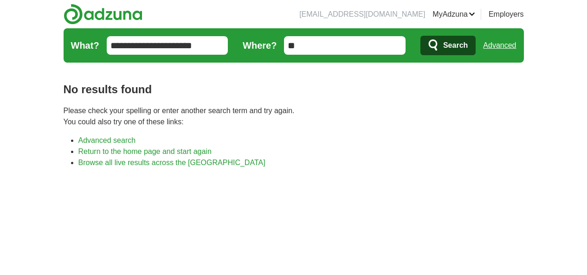 This screenshot has width=587, height=275. What do you see at coordinates (294, 90) in the screenshot?
I see `h1: No results found` at bounding box center [294, 90].